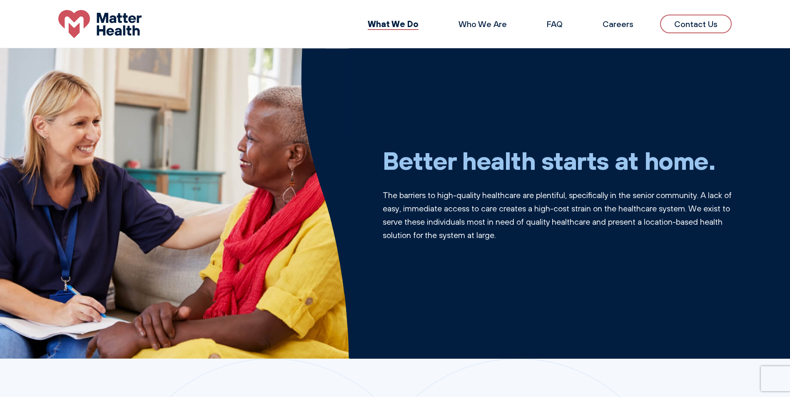  I want to click on p: The barriers to high-quality healthcare are plentiful, specifically in the senior community. A la..., so click(557, 215).